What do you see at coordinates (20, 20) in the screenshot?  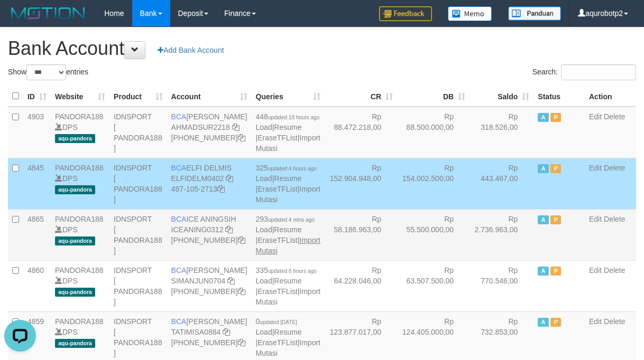 I see `button: Open LiveChat chat widget` at bounding box center [20, 20].